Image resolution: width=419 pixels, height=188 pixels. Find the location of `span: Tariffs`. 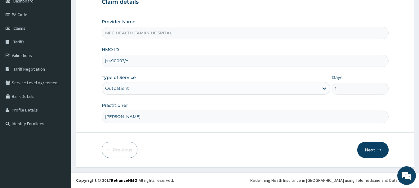

span: Tariffs is located at coordinates (19, 42).